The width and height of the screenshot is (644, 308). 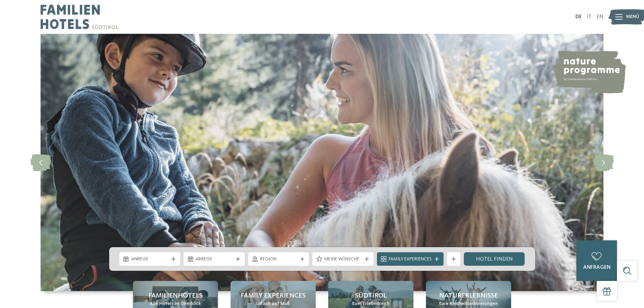 What do you see at coordinates (597, 267) in the screenshot?
I see `span: anfragen` at bounding box center [597, 267].